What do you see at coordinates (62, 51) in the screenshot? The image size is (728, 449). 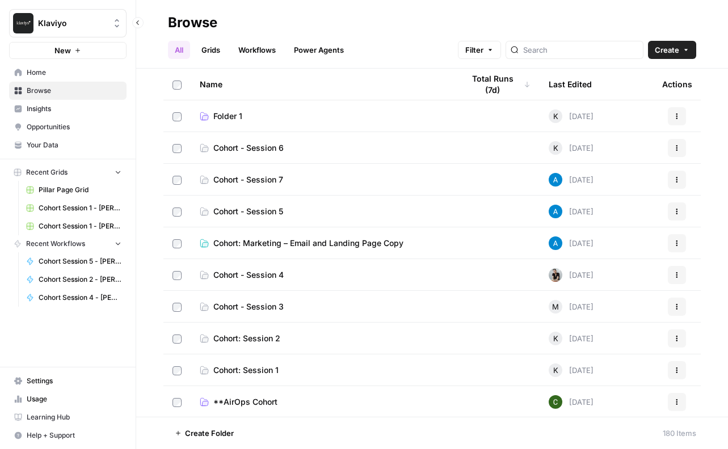 I see `span: New` at bounding box center [62, 51].